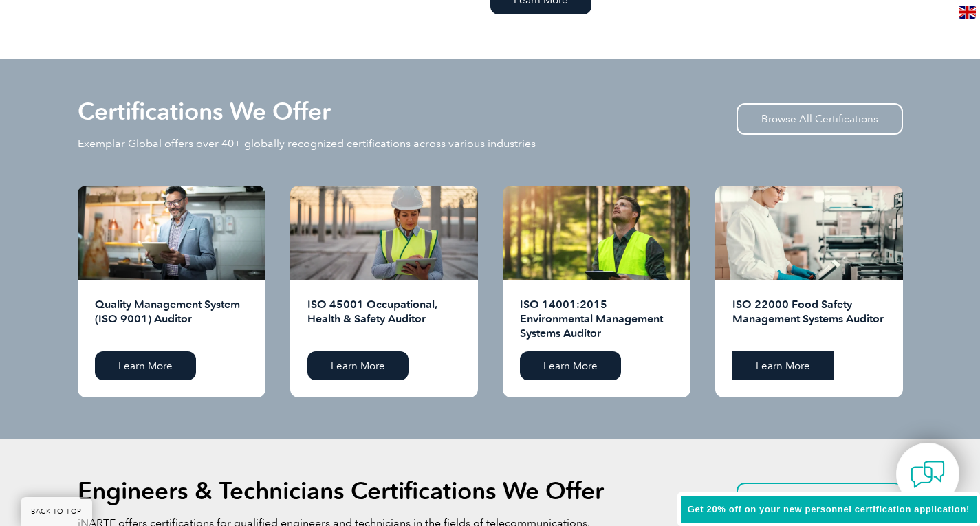  What do you see at coordinates (56, 512) in the screenshot?
I see `a: BACK TO TOP` at bounding box center [56, 512].